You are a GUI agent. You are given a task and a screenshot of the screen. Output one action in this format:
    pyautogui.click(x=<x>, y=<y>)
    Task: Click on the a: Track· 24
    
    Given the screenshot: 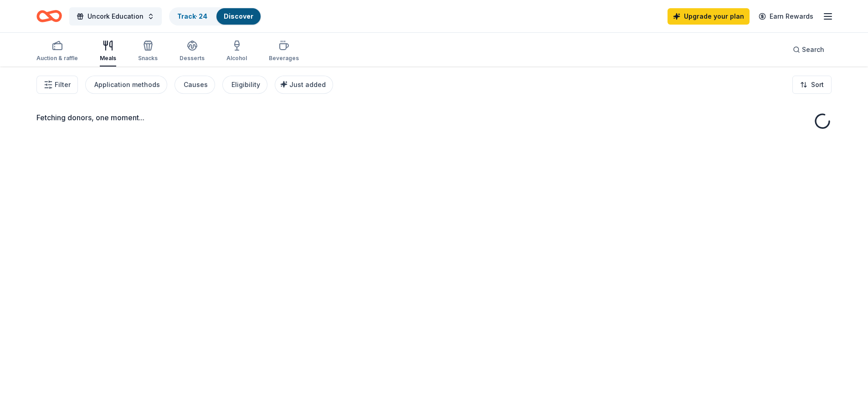 What is the action you would take?
    pyautogui.click(x=192, y=16)
    